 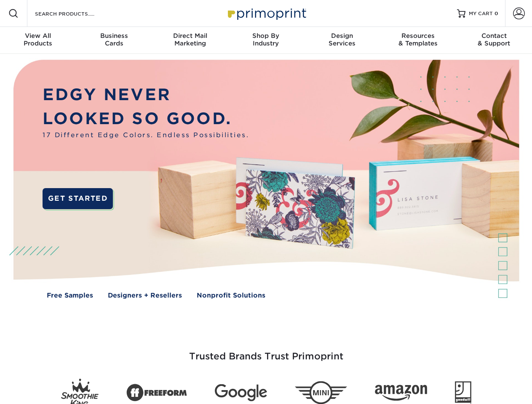 What do you see at coordinates (146, 95) in the screenshot?
I see `p: EDGY NEVER` at bounding box center [146, 95].